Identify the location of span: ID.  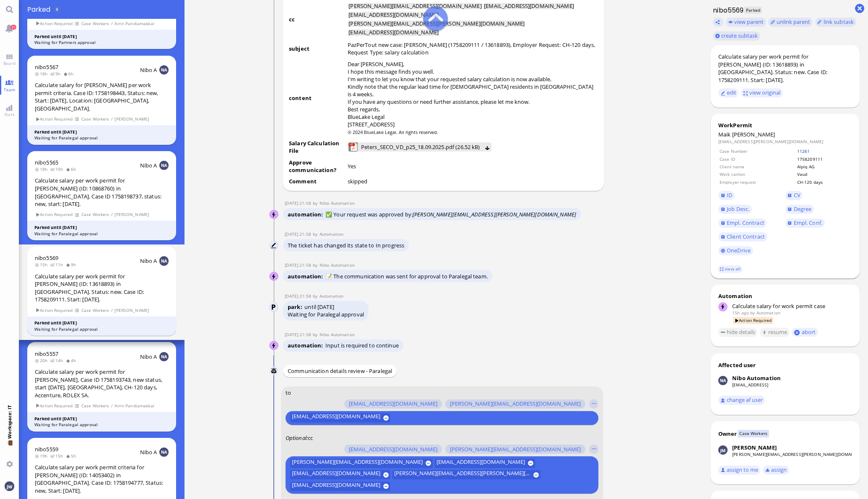
(729, 195).